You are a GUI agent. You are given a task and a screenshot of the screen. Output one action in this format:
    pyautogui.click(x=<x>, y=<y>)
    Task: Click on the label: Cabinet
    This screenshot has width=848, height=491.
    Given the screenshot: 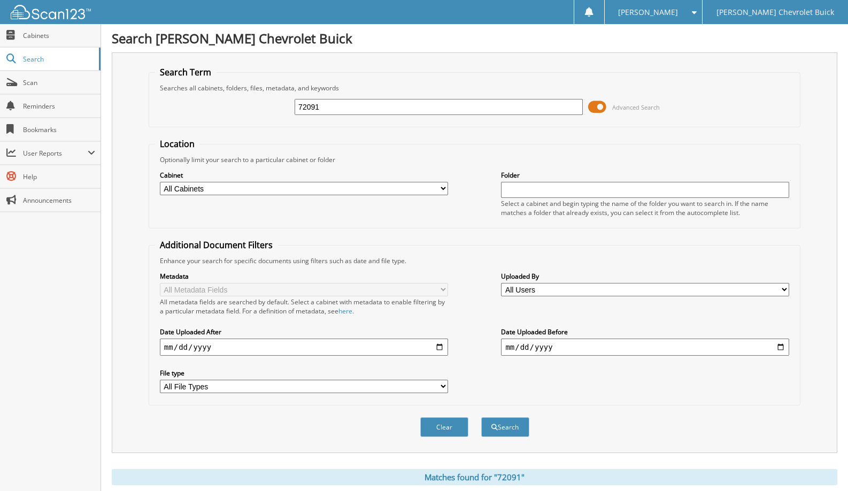 What is the action you would take?
    pyautogui.click(x=304, y=175)
    